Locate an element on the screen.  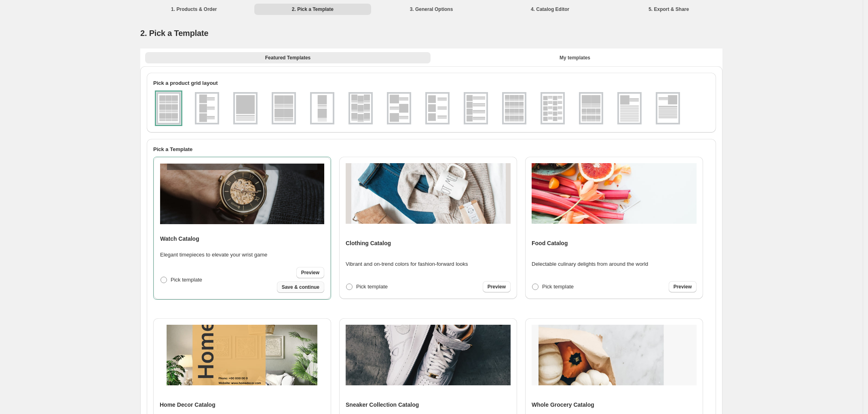
img: g1x1v2 is located at coordinates (629, 108).